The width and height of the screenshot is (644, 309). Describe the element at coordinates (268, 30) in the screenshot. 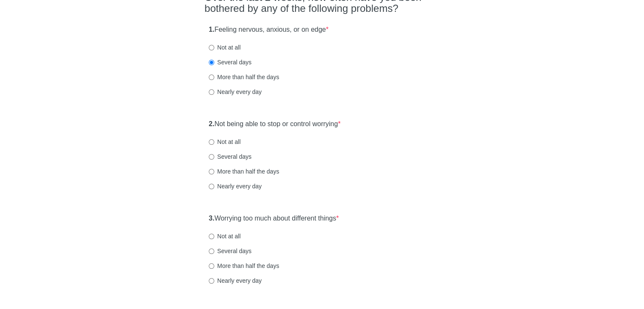

I see `label: Feeling nervous, anxious, or on edge` at that location.